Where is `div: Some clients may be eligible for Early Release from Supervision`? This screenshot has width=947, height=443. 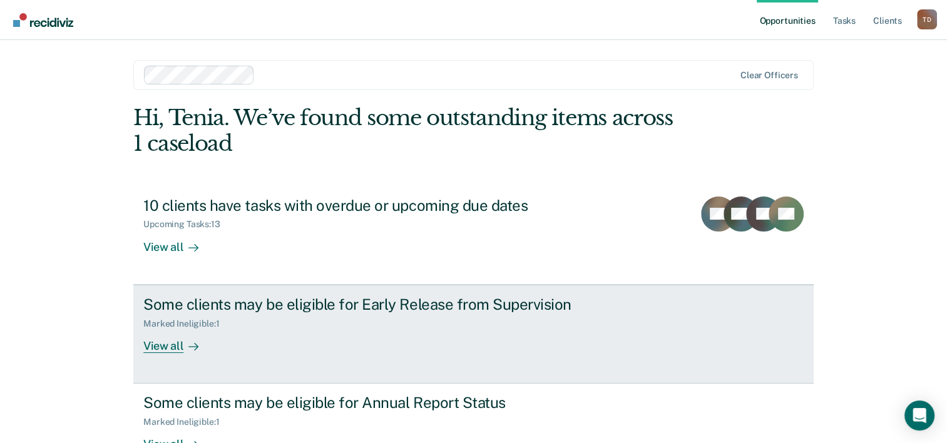 div: Some clients may be eligible for Early Release from Supervision is located at coordinates (363, 304).